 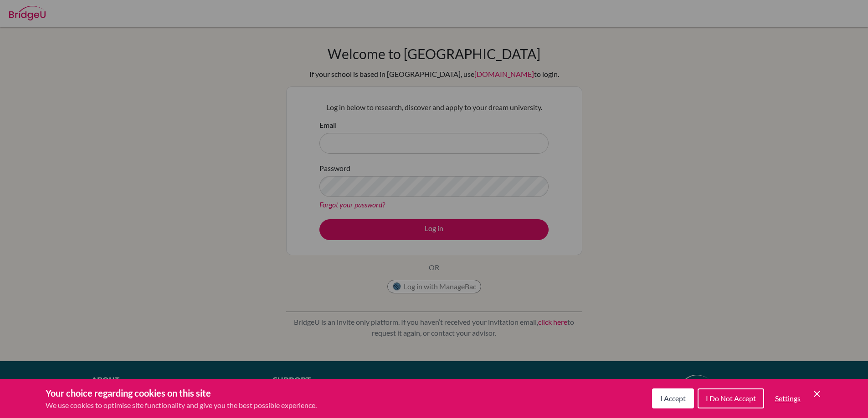 I want to click on button: I Accept, so click(x=673, y=399).